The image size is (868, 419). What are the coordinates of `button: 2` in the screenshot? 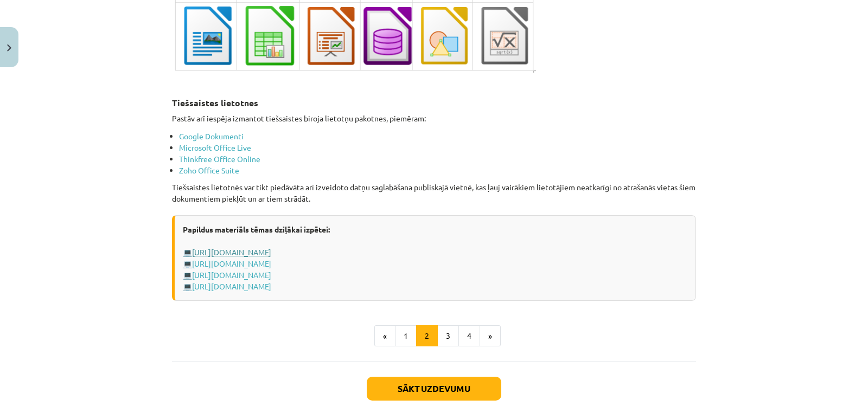 It's located at (427, 336).